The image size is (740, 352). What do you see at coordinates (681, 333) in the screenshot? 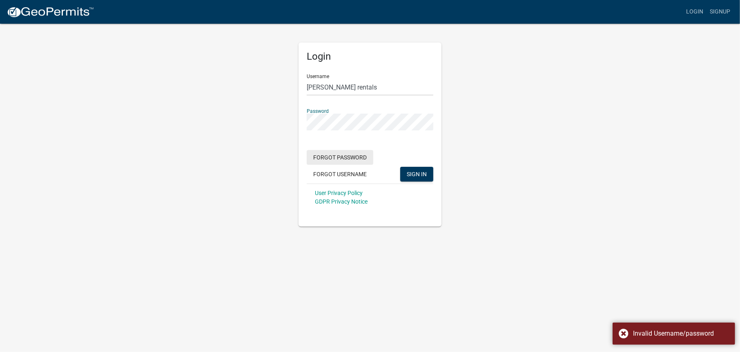
I see `div: Invalid Username/password` at bounding box center [681, 333].